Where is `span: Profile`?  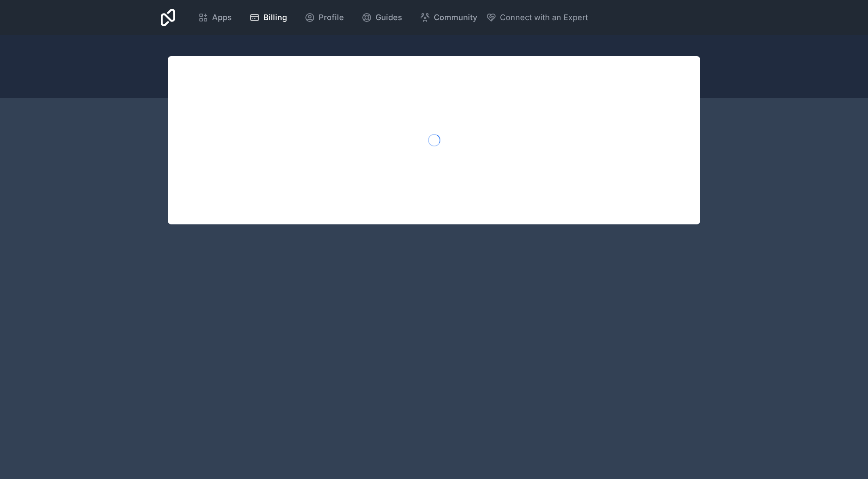 span: Profile is located at coordinates (331, 17).